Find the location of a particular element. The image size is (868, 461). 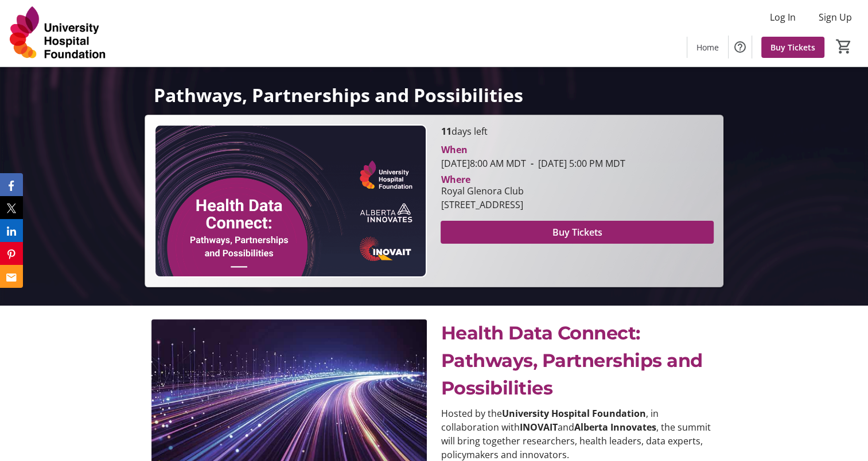

div: Where is located at coordinates (455, 179).